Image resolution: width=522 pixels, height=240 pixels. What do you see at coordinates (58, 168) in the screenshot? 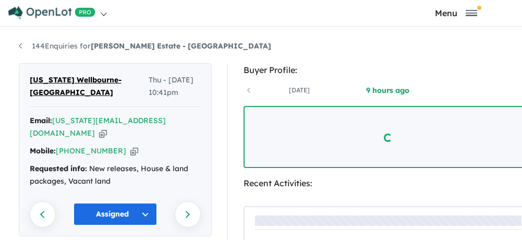
I see `strong: Requested info:` at bounding box center [58, 168].